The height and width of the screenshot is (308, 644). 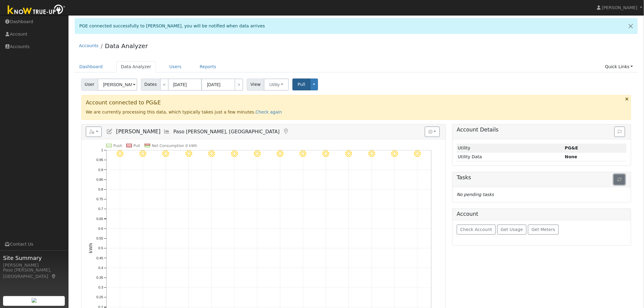 I want to click on text: 0.95, so click(x=99, y=160).